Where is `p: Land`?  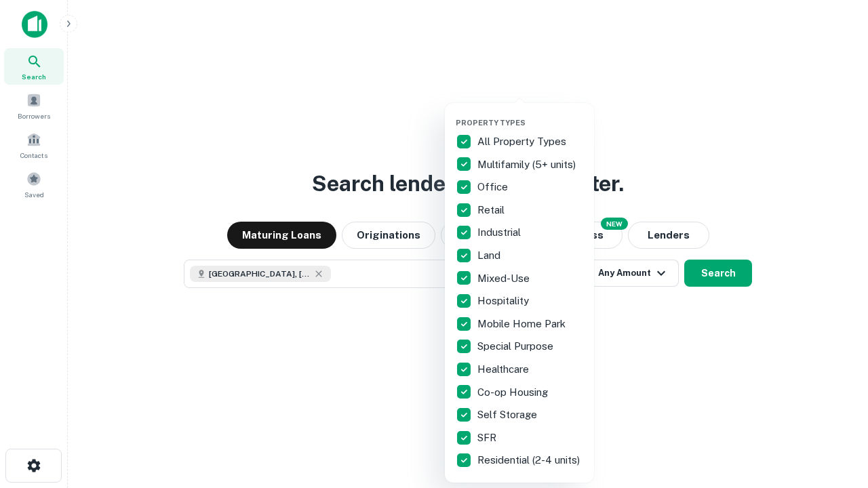 p: Land is located at coordinates (490, 256).